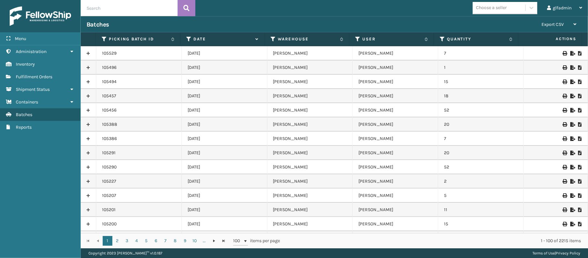  I want to click on div: Choose a seller, so click(491, 8).